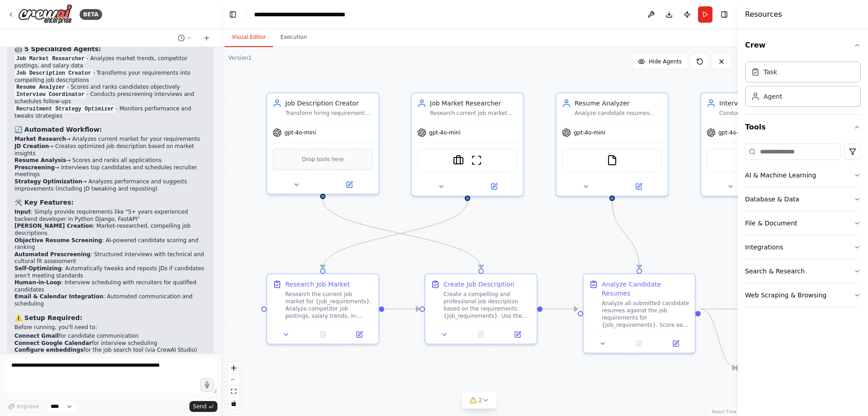 The width and height of the screenshot is (868, 416). What do you see at coordinates (803, 247) in the screenshot?
I see `button: Integrations` at bounding box center [803, 247].